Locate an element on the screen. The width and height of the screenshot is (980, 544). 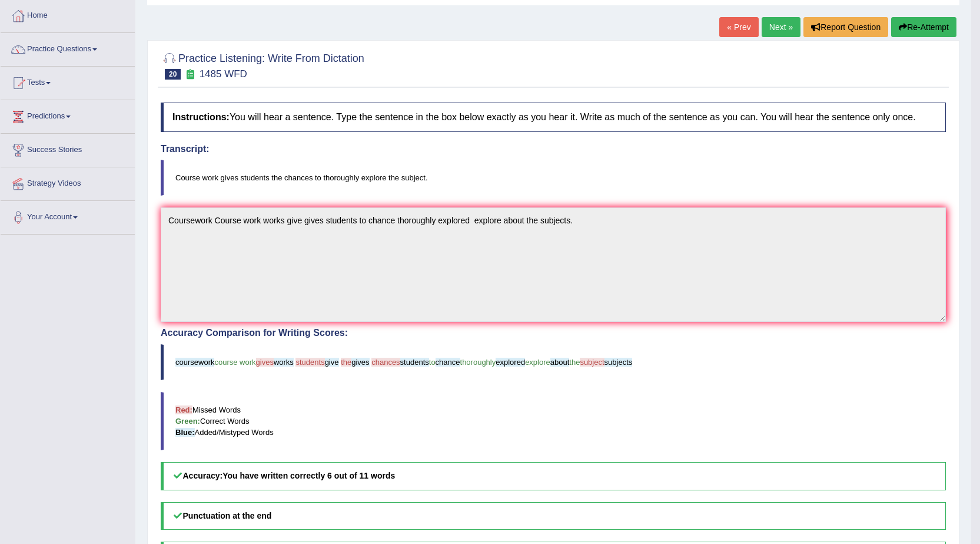
span: to is located at coordinates (432, 362).